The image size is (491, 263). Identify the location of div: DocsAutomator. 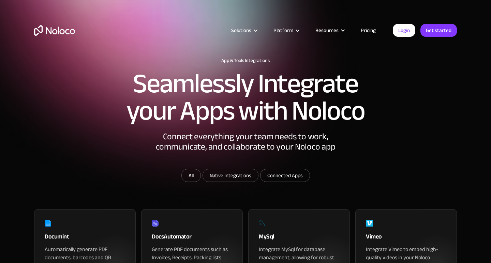
(192, 239).